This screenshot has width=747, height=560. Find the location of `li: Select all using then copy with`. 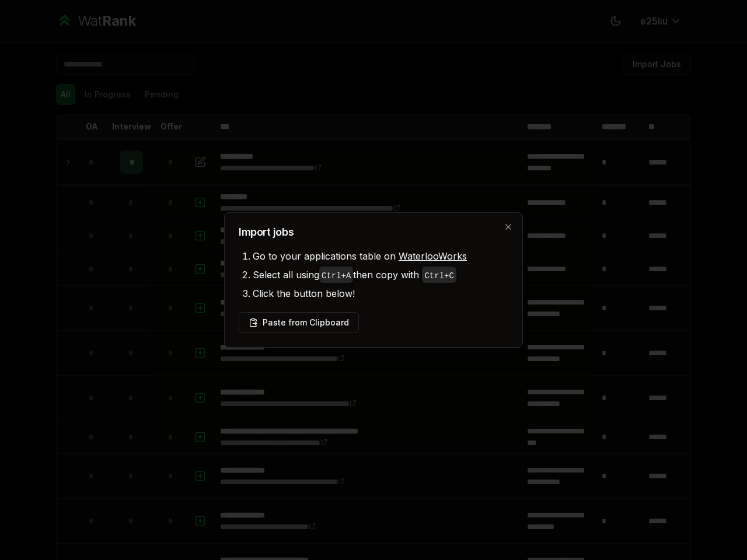

li: Select all using then copy with is located at coordinates (381, 275).